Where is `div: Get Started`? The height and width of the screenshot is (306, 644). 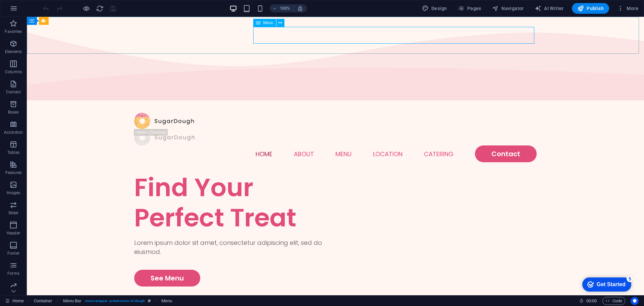 div: Get Started is located at coordinates (33, 10).